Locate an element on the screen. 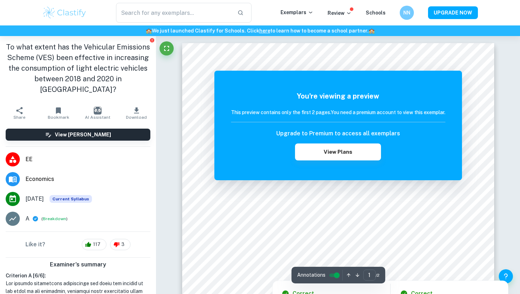  h6: Criterion A [ 6 / 6 ]: is located at coordinates (78, 276).